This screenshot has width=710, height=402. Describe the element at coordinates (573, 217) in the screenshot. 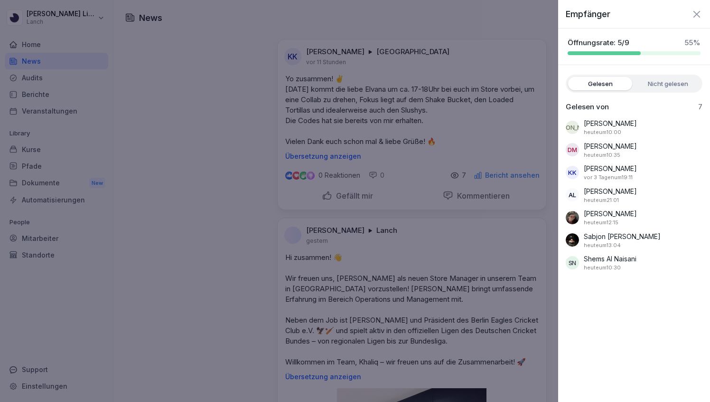

I see `img: vsdb780yjq3c8z0fgsc1orml.png` at that location.